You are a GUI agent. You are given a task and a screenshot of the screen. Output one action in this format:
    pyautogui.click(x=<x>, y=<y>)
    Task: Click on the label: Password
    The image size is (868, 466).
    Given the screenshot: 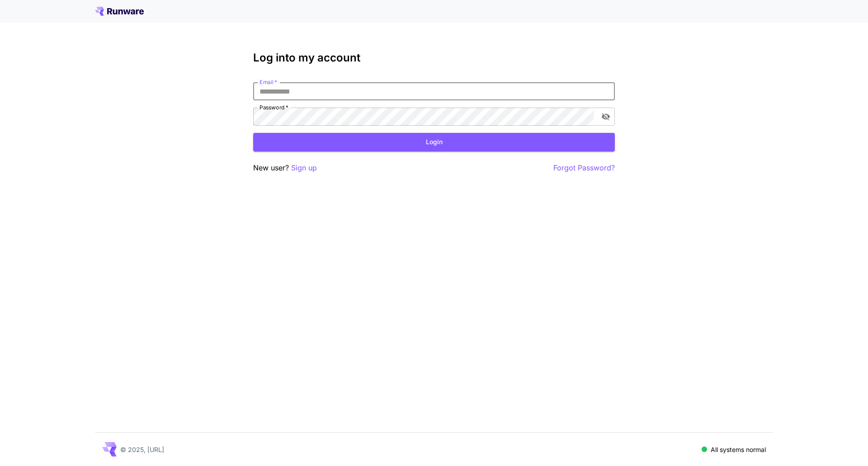 What is the action you would take?
    pyautogui.click(x=274, y=107)
    